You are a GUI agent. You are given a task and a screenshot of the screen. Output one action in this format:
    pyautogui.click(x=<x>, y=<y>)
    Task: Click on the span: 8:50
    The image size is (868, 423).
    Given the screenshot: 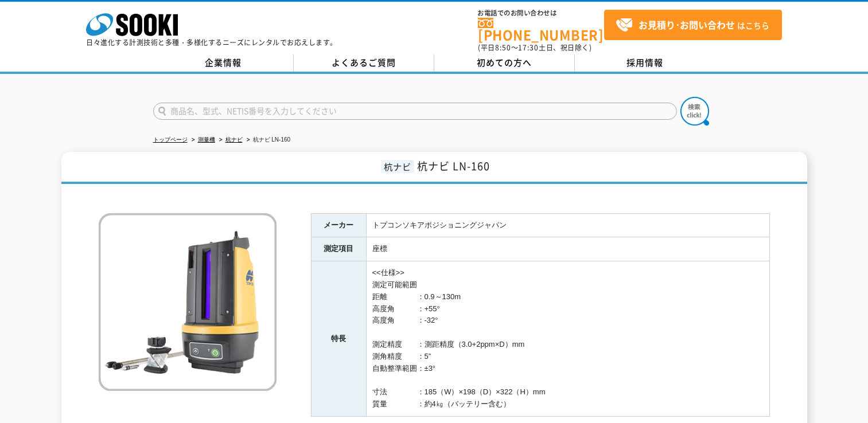 What is the action you would take?
    pyautogui.click(x=503, y=47)
    